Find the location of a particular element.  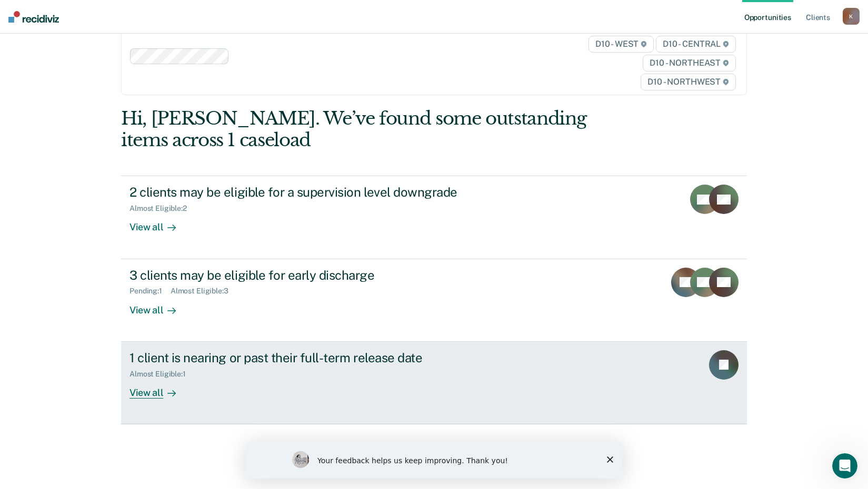

a: 3 clients may be eligible for early dischargePending:1Almost Eligible:3View all is located at coordinates (434, 300).